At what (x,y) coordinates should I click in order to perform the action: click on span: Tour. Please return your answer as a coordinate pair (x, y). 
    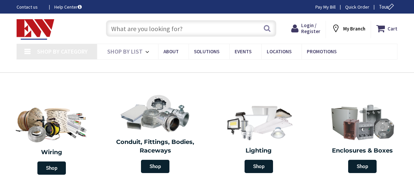
    Looking at the image, I should click on (387, 7).